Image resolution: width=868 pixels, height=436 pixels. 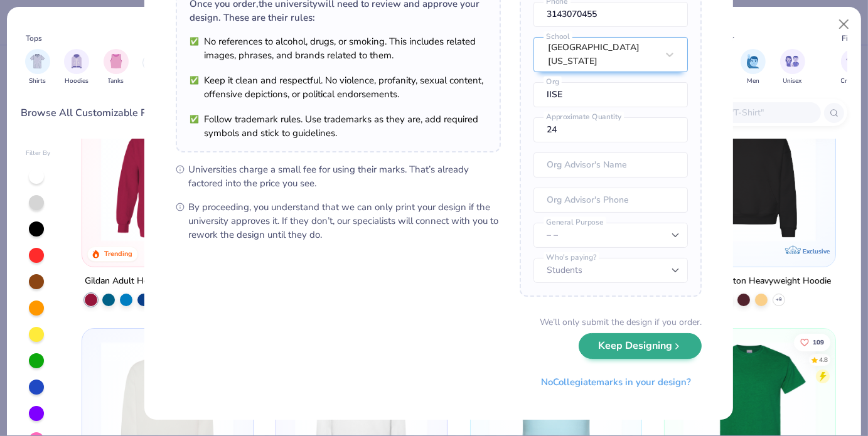 What do you see at coordinates (610, 165) in the screenshot?
I see `input: Org Advisor's Name` at bounding box center [610, 165].